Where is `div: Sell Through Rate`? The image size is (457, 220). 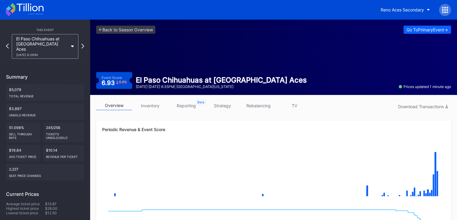
div: Sell Through Rate is located at coordinates (23, 134).